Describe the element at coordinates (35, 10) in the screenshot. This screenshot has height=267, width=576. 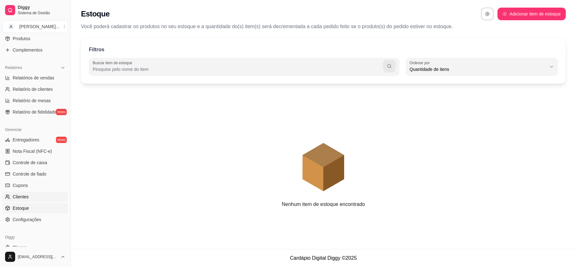
I see `a: DiggySistema de Gestão` at that location.